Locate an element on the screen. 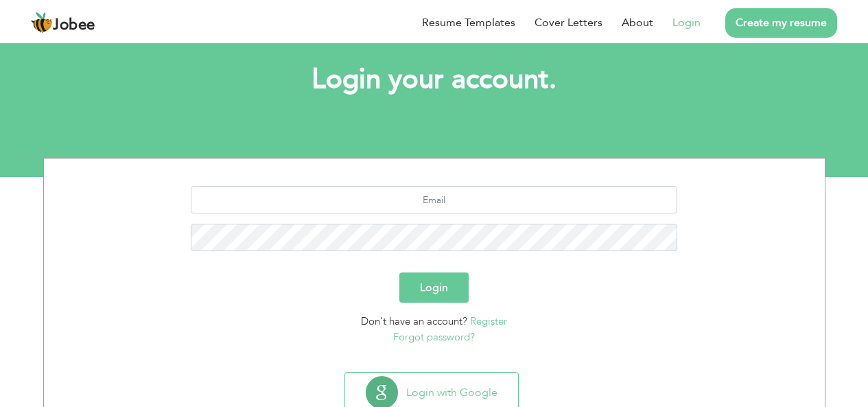  span: Jobee is located at coordinates (74, 25).